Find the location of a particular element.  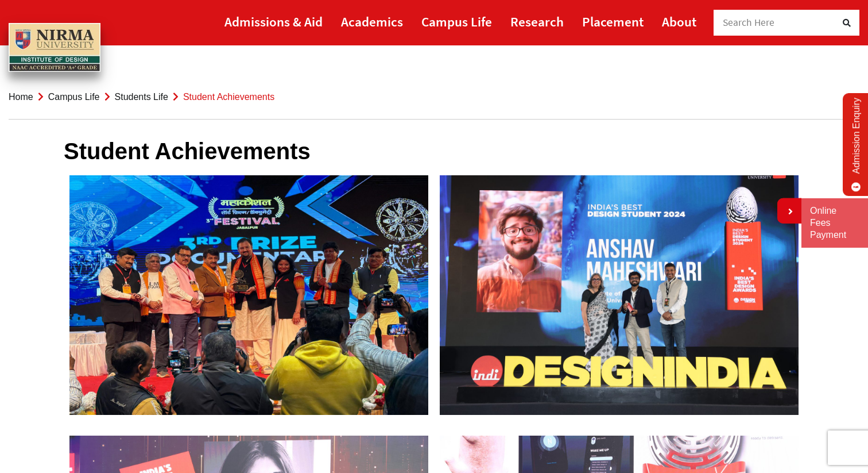

a: Research is located at coordinates (537, 21).